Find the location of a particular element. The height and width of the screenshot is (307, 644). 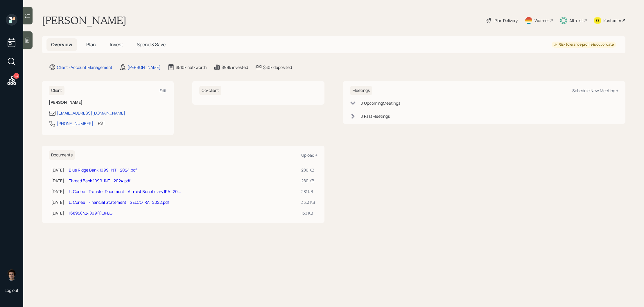

h6: Client is located at coordinates (57, 90).